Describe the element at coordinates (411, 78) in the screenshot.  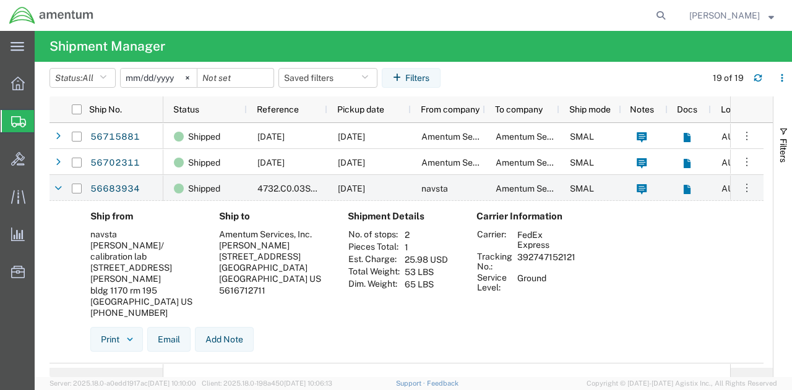
I see `button: Filters` at that location.